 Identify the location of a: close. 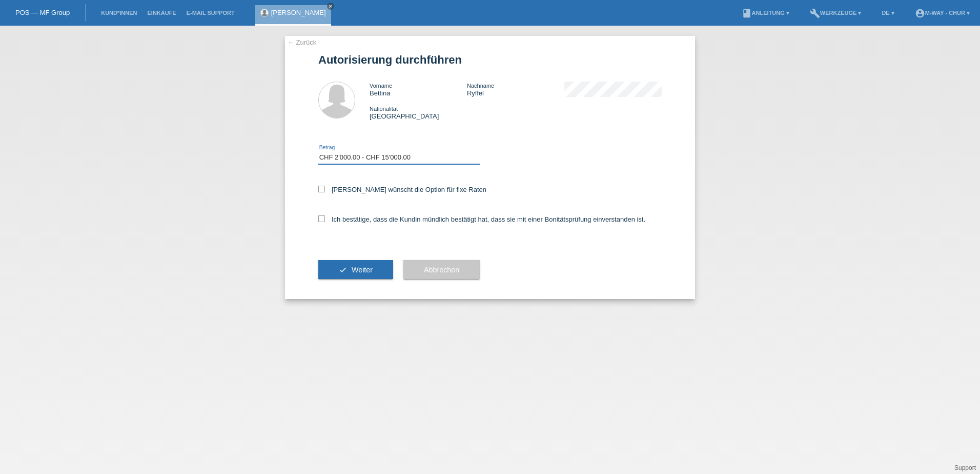
(331, 6).